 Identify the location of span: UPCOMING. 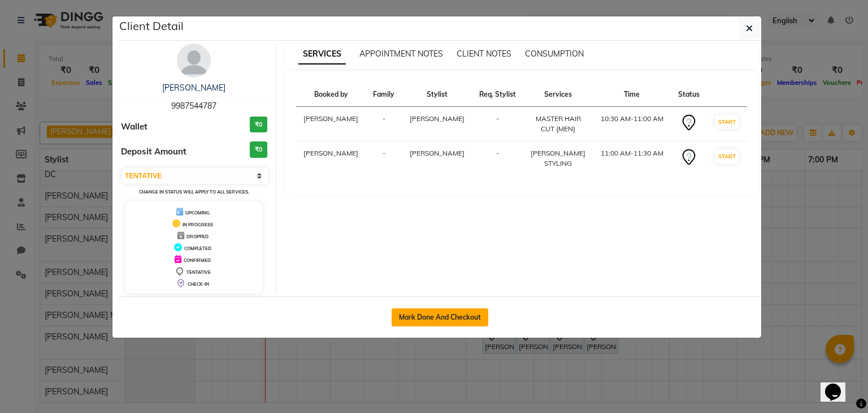
(197, 212).